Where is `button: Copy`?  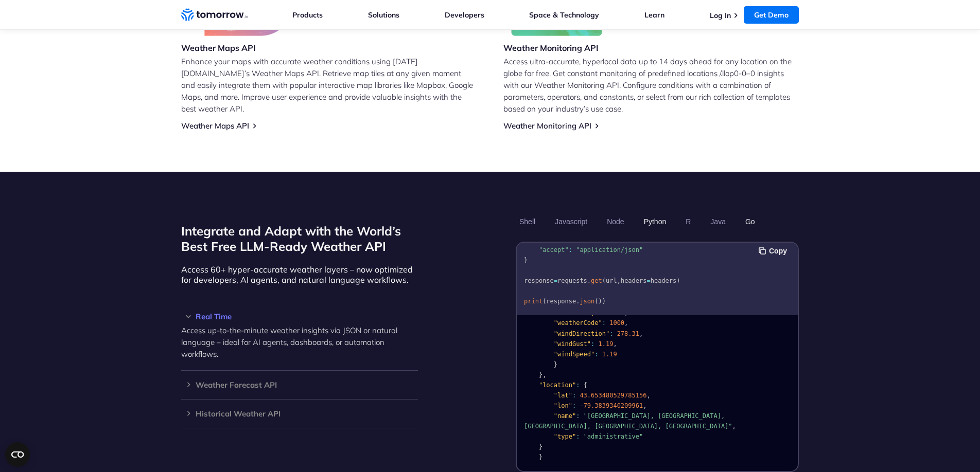
button: Copy is located at coordinates (774, 251).